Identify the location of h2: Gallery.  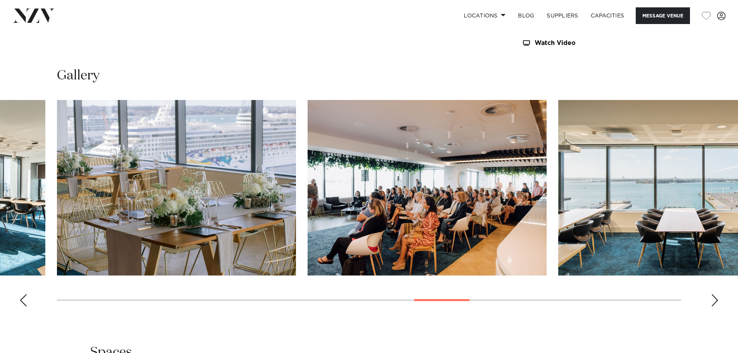
(78, 76).